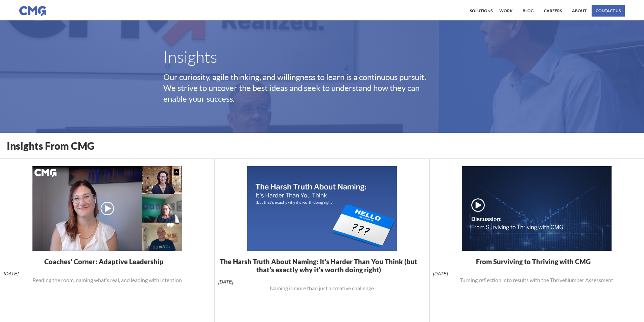  I want to click on h1: The Harsh Truth About Naming: It’s Harder Than You Think (but that’s exactly why it’s worth doing..., so click(322, 266).